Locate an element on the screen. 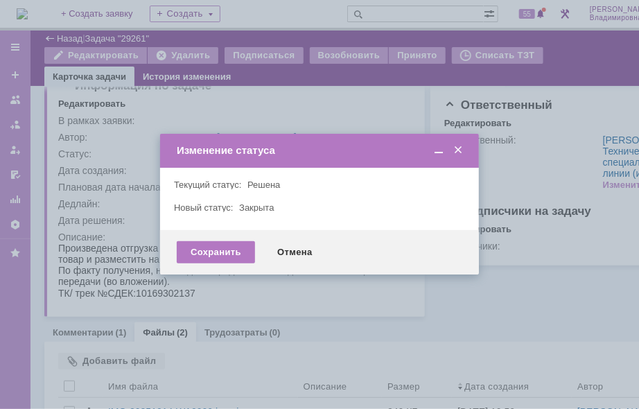 The width and height of the screenshot is (639, 409). span: Решена is located at coordinates (263, 184).